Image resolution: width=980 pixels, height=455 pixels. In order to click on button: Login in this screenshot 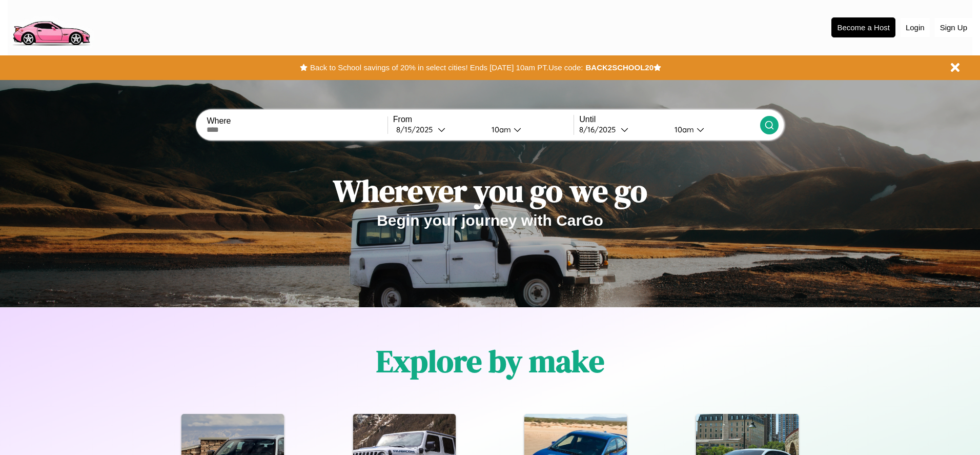, I will do `click(915, 27)`.